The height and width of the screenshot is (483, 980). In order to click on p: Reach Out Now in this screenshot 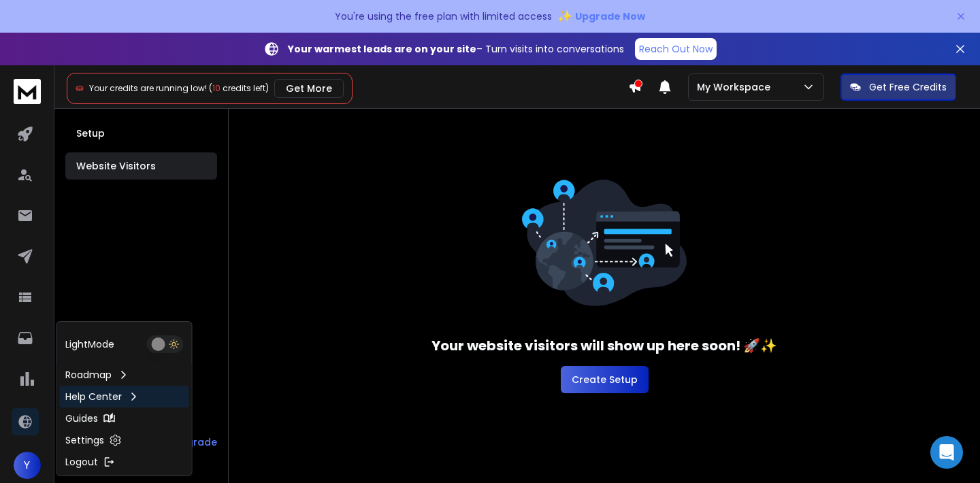, I will do `click(676, 49)`.